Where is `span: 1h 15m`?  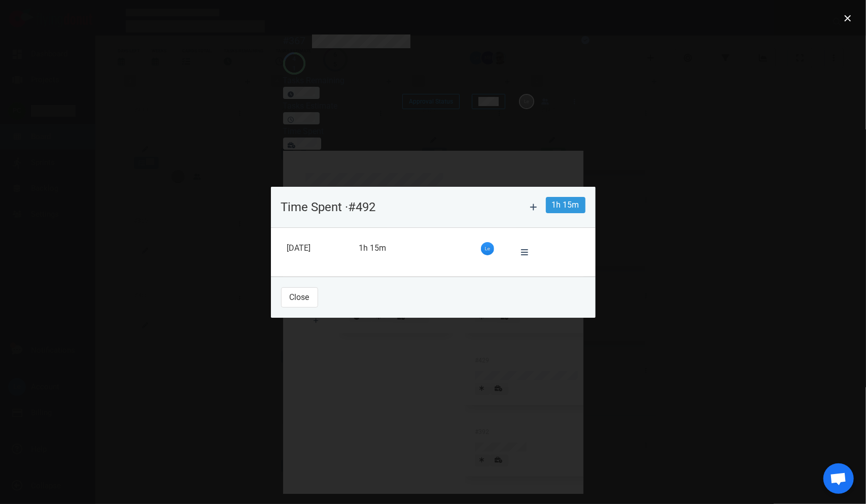
span: 1h 15m is located at coordinates (566, 205).